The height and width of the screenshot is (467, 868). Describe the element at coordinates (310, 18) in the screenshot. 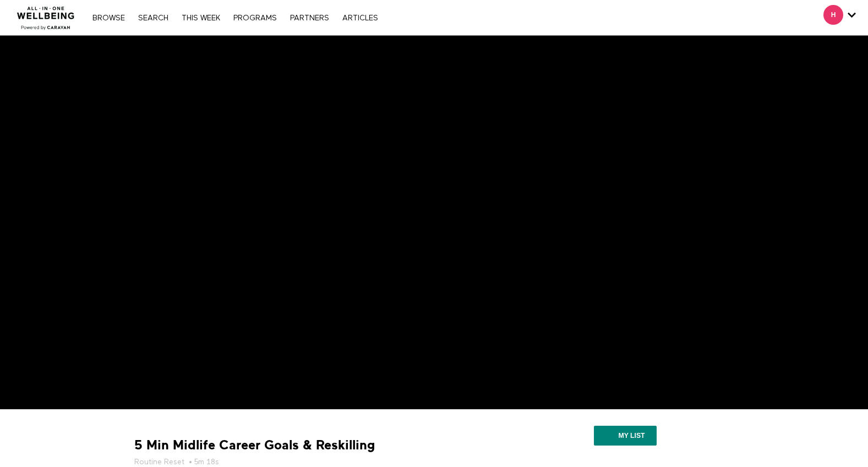

I see `a: PARTNERS` at that location.